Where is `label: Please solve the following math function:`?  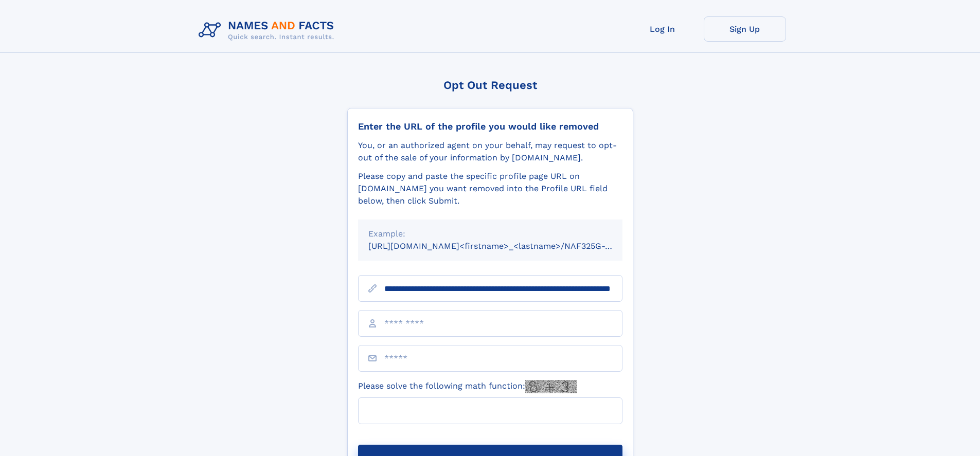
label: Please solve the following math function: is located at coordinates (467, 387).